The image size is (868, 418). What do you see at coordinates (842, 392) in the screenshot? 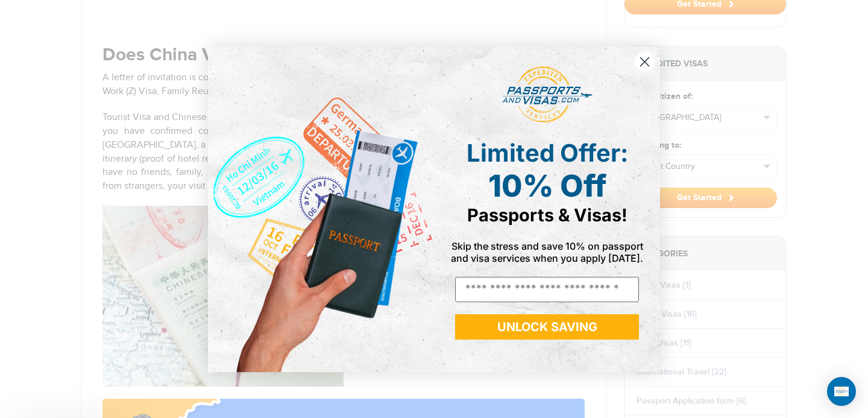
I see `div: Open Intercom Messenger` at bounding box center [842, 392].